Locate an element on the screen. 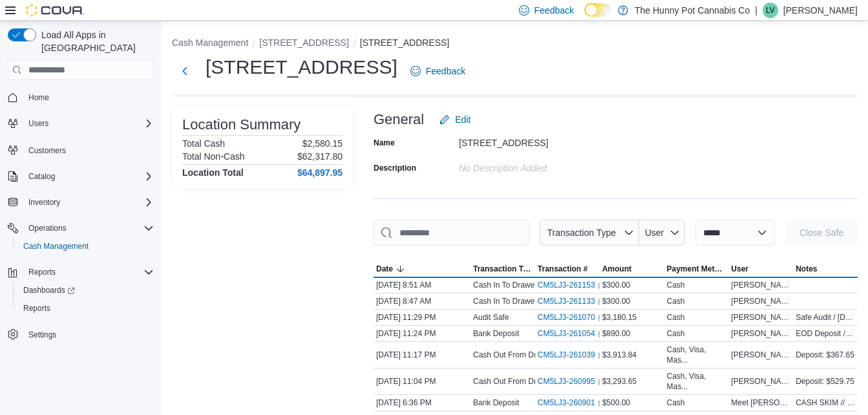 Image resolution: width=868 pixels, height=415 pixels. span: Date is located at coordinates (385, 269).